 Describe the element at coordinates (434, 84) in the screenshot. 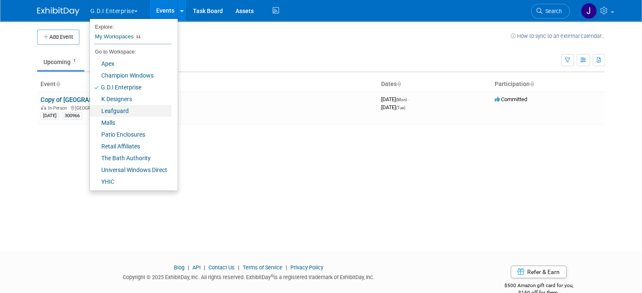

I see `th: Dates` at that location.